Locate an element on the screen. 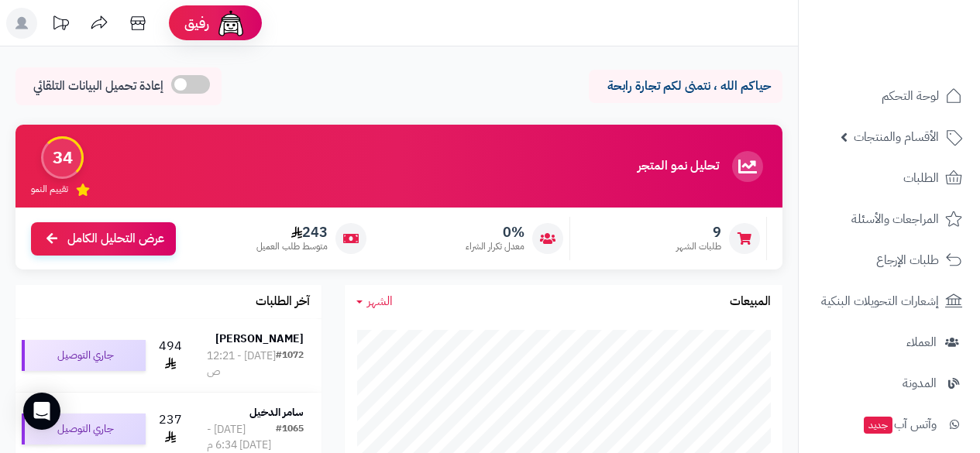 This screenshot has width=980, height=453. a: لوحة التحكم is located at coordinates (890, 96).